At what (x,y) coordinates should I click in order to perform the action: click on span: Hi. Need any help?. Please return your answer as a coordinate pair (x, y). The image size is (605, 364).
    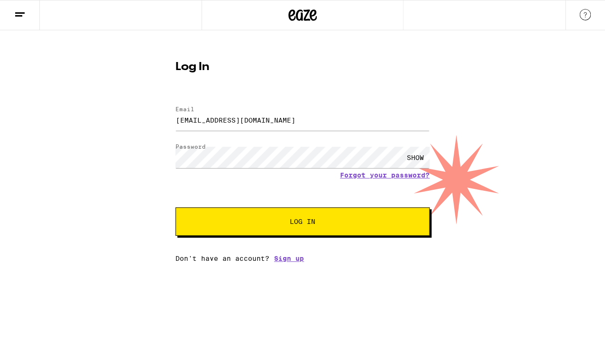
    Looking at the image, I should click on (37, 11).